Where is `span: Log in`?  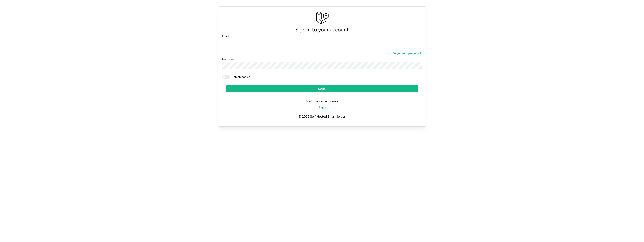
span: Log in is located at coordinates (322, 89).